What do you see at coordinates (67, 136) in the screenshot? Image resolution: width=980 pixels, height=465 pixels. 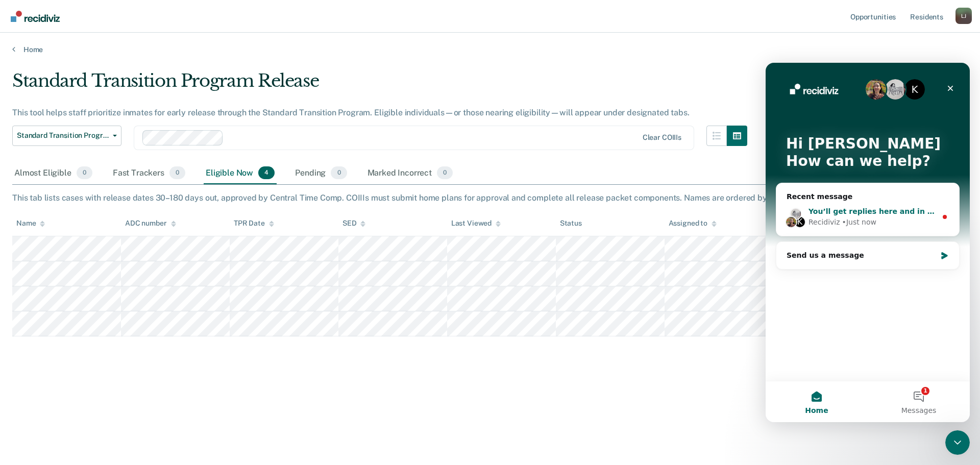 I see `button: Standard Transition Program Release` at bounding box center [67, 136].